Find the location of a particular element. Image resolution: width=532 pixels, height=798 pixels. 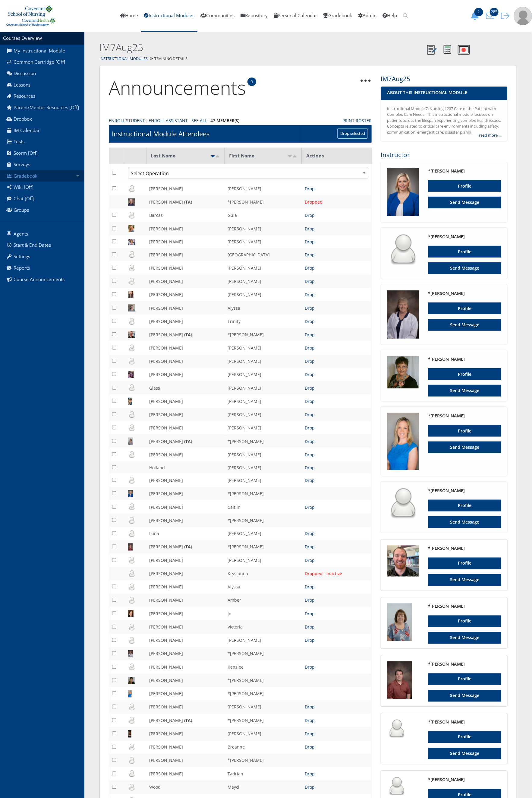

img: 943_125_125.jpg is located at coordinates (403, 315).